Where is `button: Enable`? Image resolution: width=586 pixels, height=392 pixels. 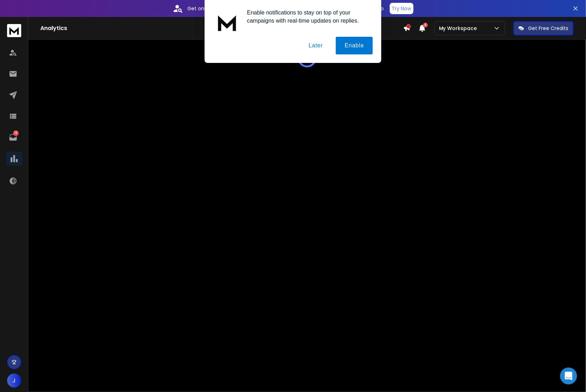 button: Enable is located at coordinates (354, 46).